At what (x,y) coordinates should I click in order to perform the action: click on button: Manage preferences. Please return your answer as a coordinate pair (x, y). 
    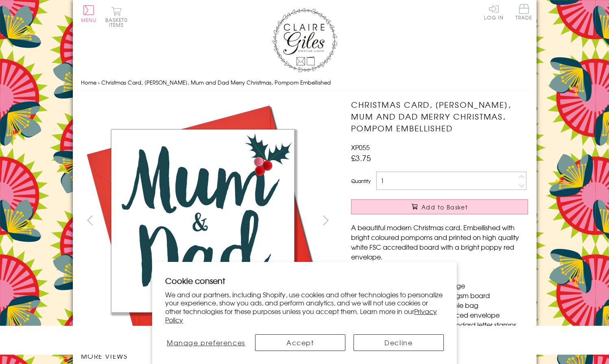
    Looking at the image, I should click on (206, 342).